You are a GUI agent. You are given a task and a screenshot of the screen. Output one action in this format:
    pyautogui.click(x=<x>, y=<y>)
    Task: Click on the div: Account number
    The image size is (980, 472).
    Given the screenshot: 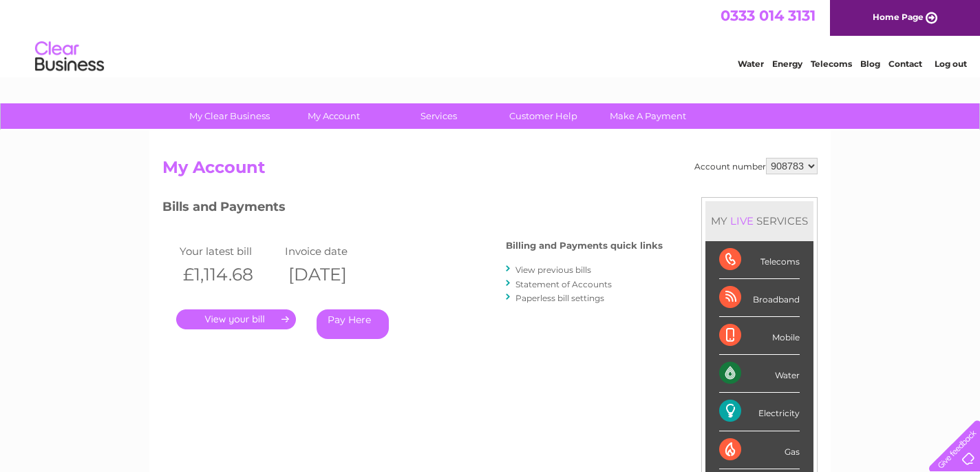 What is the action you would take?
    pyautogui.click(x=756, y=166)
    